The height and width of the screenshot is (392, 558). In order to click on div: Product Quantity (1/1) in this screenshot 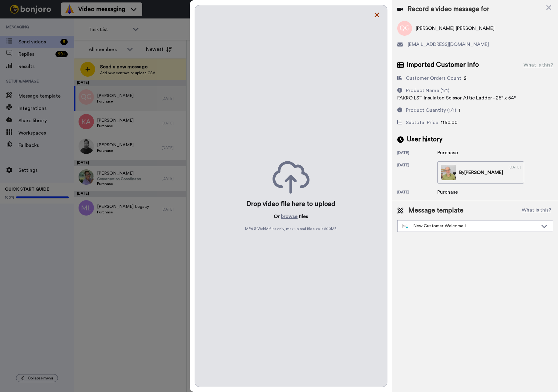, I will do `click(431, 110)`.